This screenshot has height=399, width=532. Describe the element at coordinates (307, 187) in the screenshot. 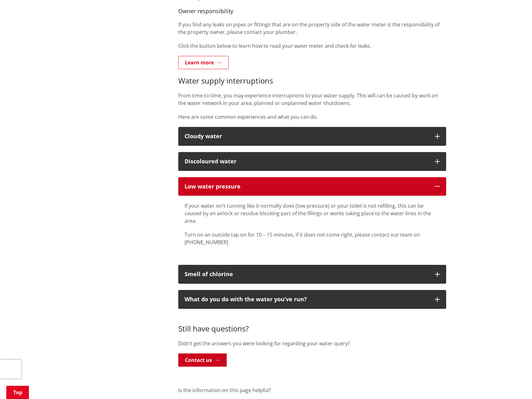

I see `div: Low water pressure` at that location.